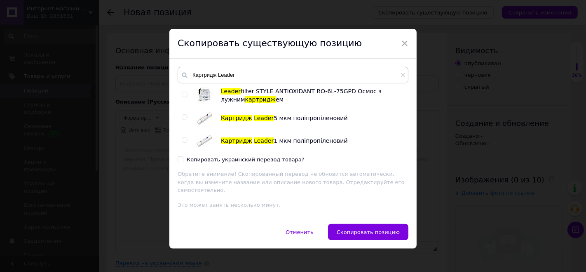  Describe the element at coordinates (310, 141) in the screenshot. I see `span: 1 мкм поліпропіленовий` at that location.